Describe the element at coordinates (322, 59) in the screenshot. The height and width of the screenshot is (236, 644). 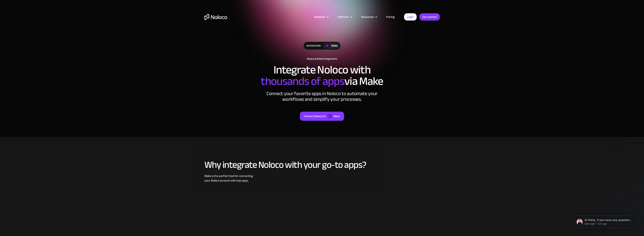
I see `h1: Noloco & Make Integrations` at that location.